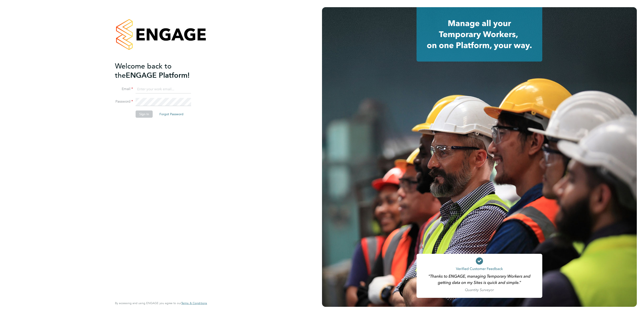 The image size is (644, 314). What do you see at coordinates (124, 89) in the screenshot?
I see `label: Email` at bounding box center [124, 89].